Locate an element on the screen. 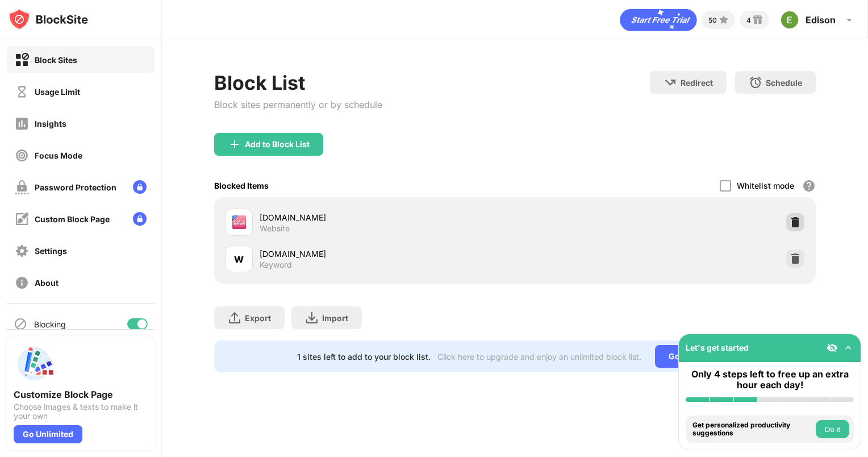  div: Export is located at coordinates (258, 318).